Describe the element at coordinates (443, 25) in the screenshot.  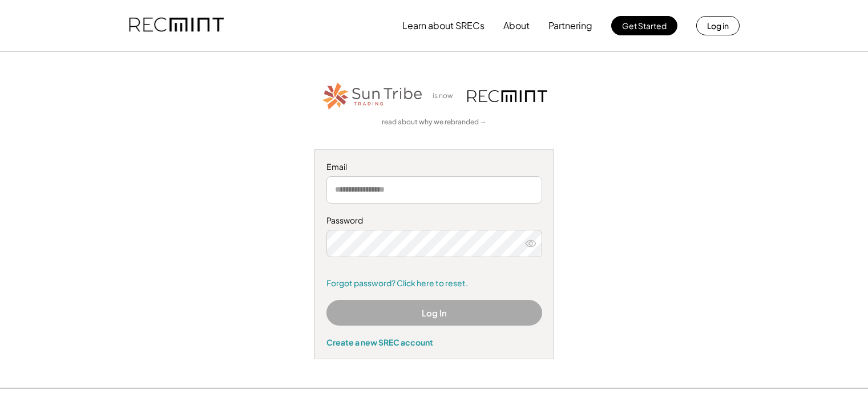
I see `button: Learn about SRECs` at that location.